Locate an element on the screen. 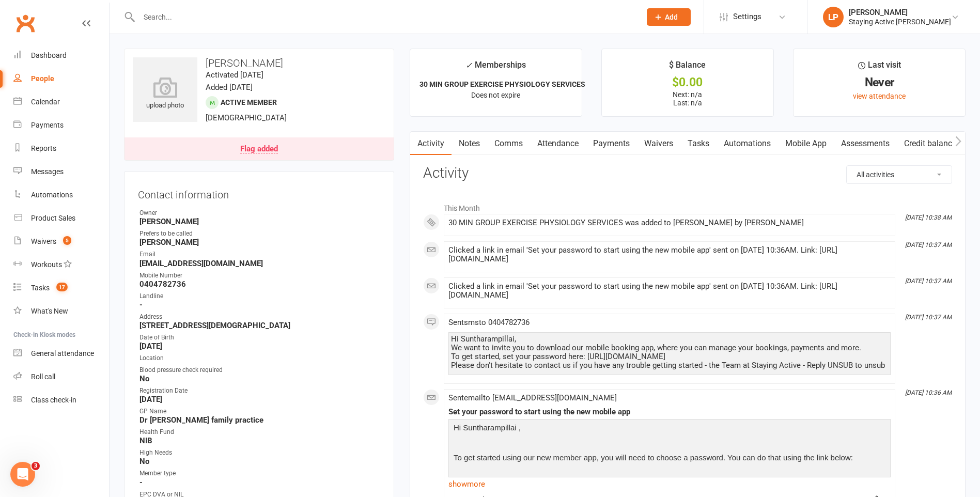  a: Waivers 5 is located at coordinates (61, 241).